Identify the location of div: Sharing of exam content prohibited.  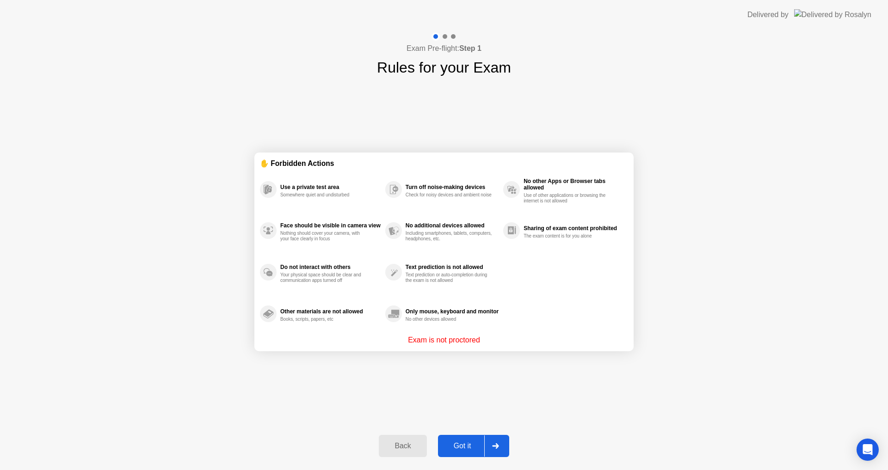
(573, 228).